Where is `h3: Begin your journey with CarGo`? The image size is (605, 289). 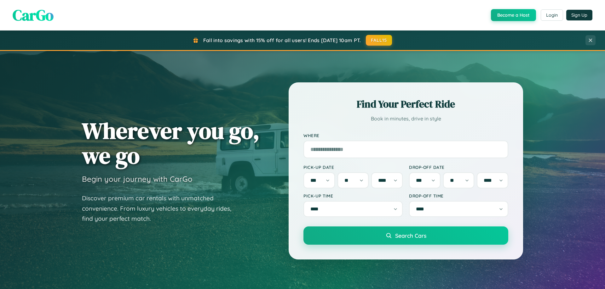
h3: Begin your journey with CarGo is located at coordinates (137, 179).